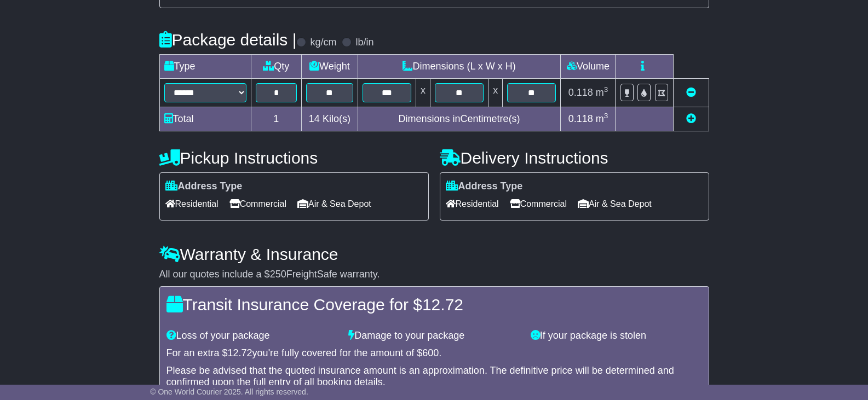  What do you see at coordinates (205, 119) in the screenshot?
I see `td: Total` at bounding box center [205, 119].